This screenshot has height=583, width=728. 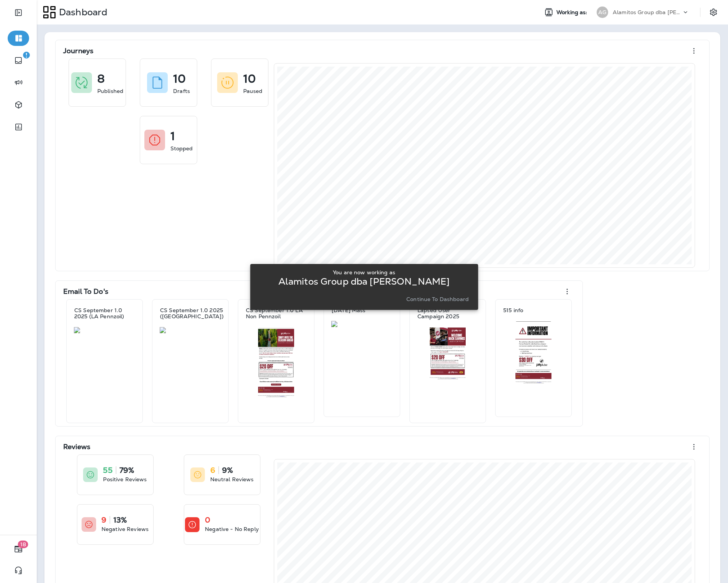 I want to click on img: e56e023c-e812-403a-8945-4fbb869f9cf2.jpg, so click(x=276, y=362).